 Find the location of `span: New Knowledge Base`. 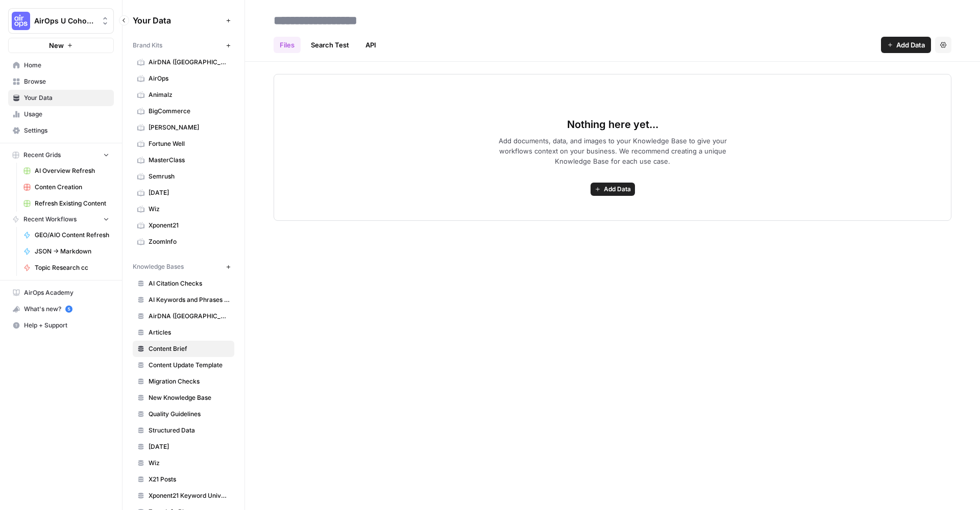

span: New Knowledge Base is located at coordinates (189, 398).